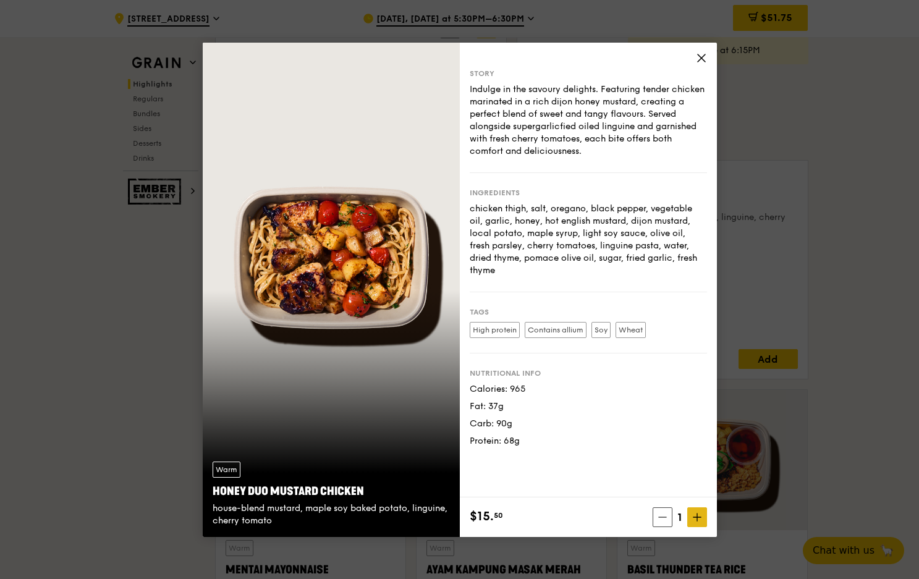 Image resolution: width=919 pixels, height=579 pixels. What do you see at coordinates (601, 330) in the screenshot?
I see `label: Soy` at bounding box center [601, 330].